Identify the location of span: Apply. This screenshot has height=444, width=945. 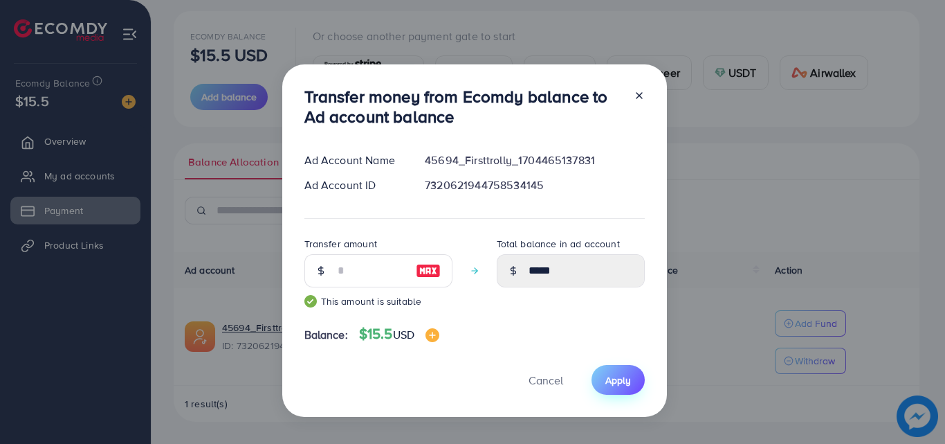
(618, 380).